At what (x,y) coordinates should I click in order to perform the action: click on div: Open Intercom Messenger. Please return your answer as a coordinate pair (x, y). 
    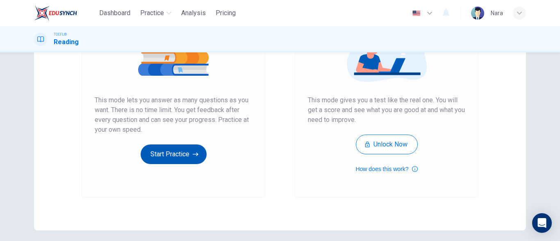
    Looking at the image, I should click on (542, 223).